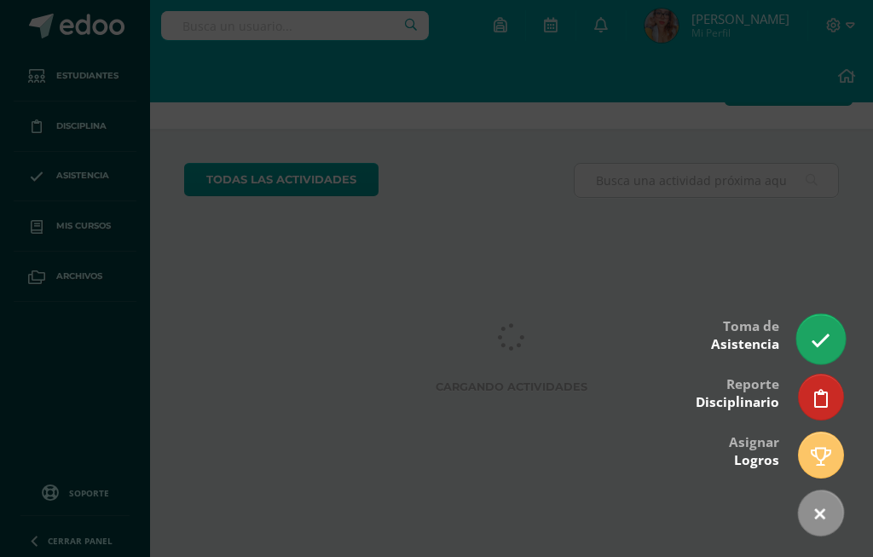 This screenshot has height=557, width=873. I want to click on span: Asistencia, so click(745, 344).